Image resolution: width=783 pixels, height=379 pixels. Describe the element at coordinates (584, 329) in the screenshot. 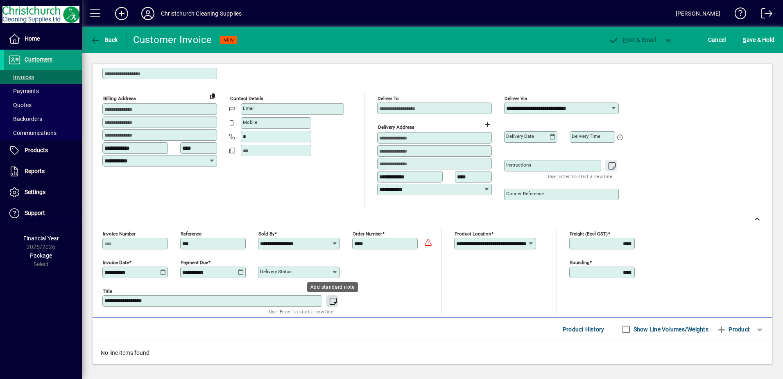

I see `button: Product History` at that location.